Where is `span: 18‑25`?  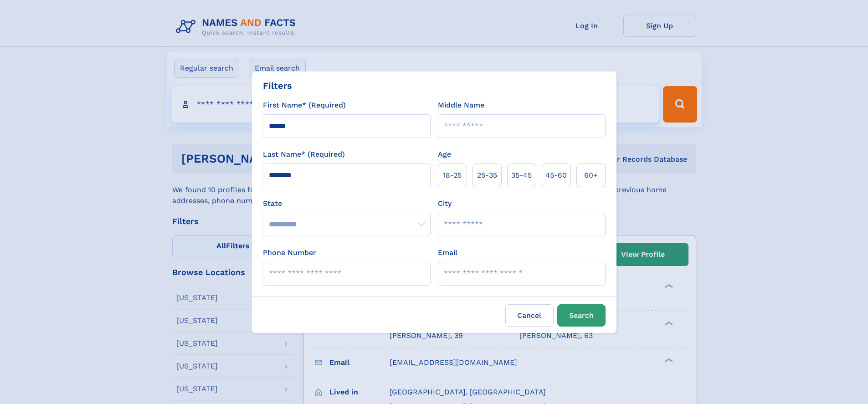 span: 18‑25 is located at coordinates (452, 176).